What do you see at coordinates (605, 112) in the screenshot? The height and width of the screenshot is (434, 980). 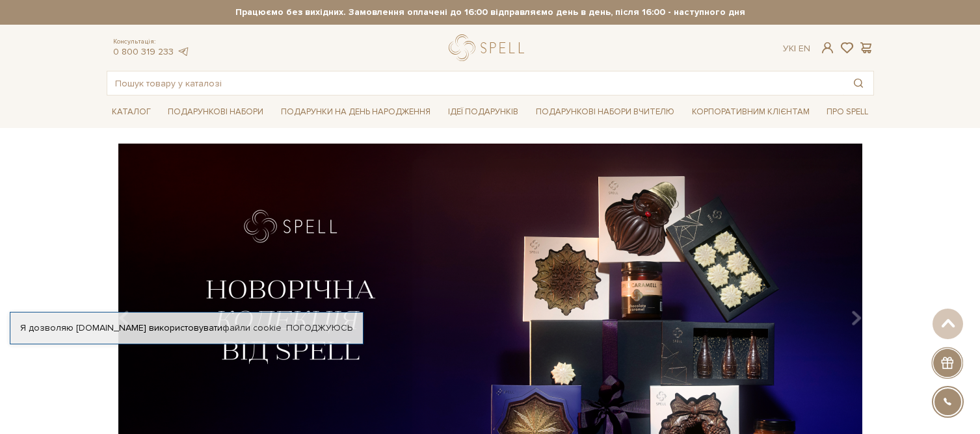 I see `a: Подарункові набори Вчителю` at bounding box center [605, 112].